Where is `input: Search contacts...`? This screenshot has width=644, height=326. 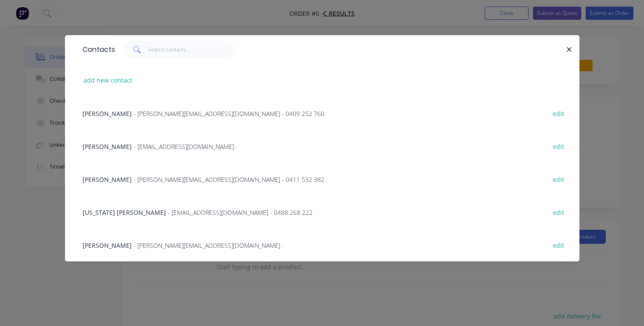 input: Search contacts... is located at coordinates (191, 49).